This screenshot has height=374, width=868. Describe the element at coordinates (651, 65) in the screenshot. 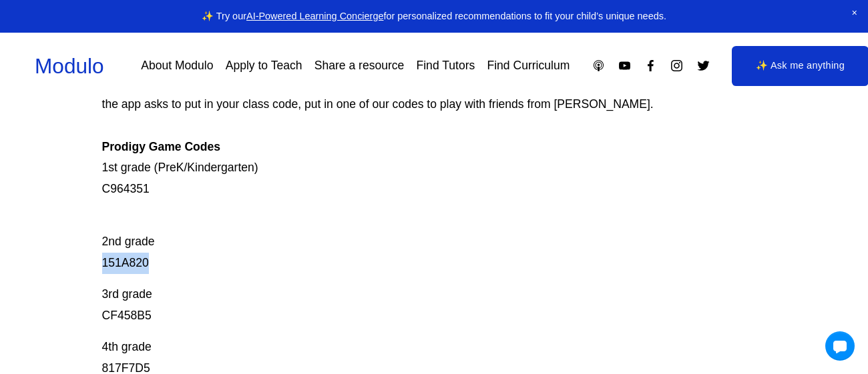

I see `a: Facebook` at that location.